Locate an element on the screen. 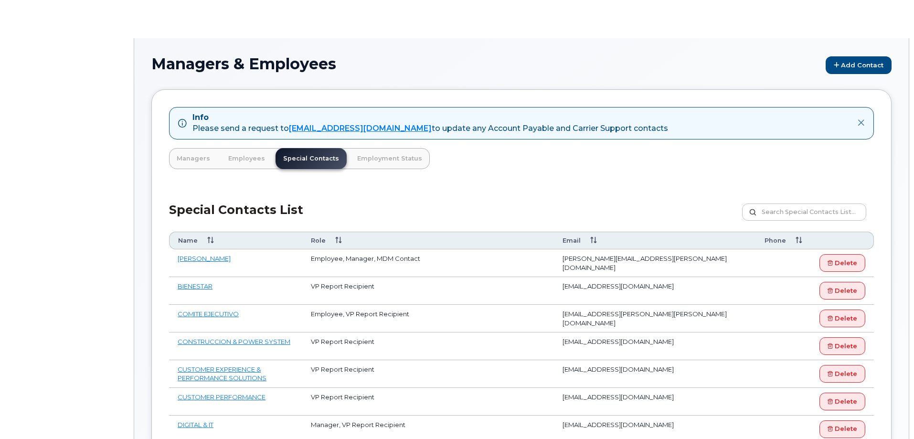  td: Employee, VP Report Recipient is located at coordinates (428, 319).